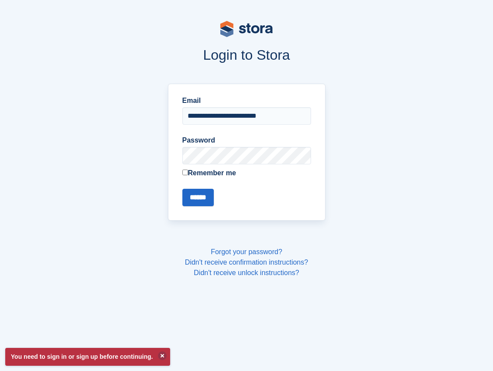  Describe the element at coordinates (246, 55) in the screenshot. I see `h1: Login to Stora` at that location.